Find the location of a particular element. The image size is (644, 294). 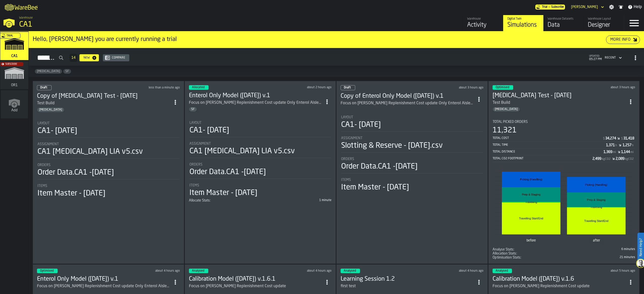

span: Optimised is located at coordinates (47, 271).